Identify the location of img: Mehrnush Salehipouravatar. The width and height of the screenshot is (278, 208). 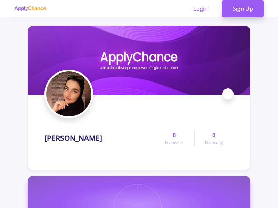
(69, 94).